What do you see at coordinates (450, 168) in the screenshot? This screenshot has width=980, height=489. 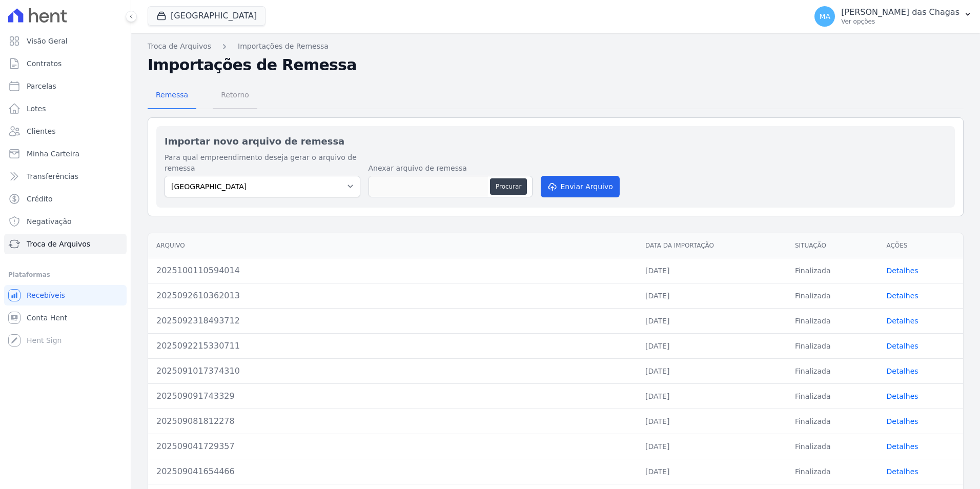 I see `label: Anexar arquivo de remessa` at bounding box center [450, 168].